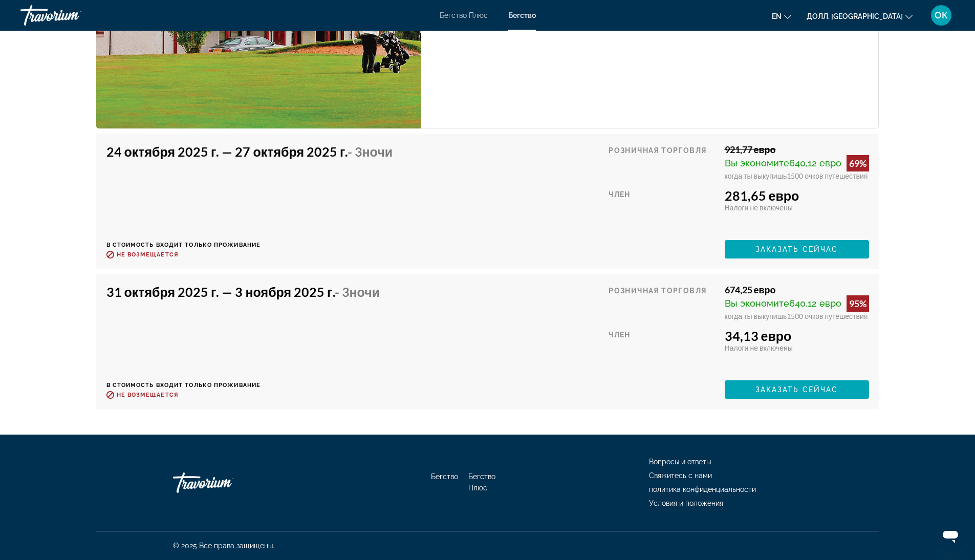  I want to click on a: Условия и положения, so click(686, 503).